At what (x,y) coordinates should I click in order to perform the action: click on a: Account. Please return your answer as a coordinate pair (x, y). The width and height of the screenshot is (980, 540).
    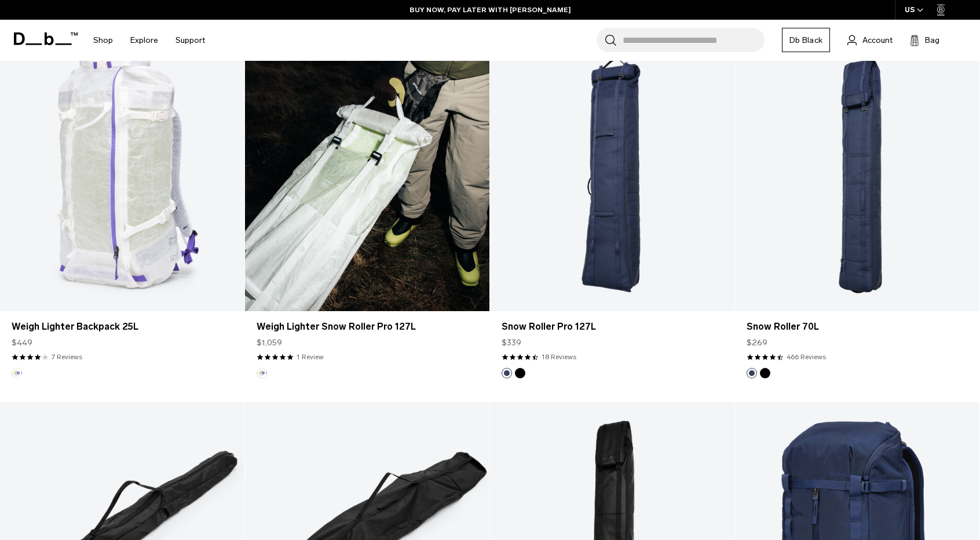
    Looking at the image, I should click on (870, 40).